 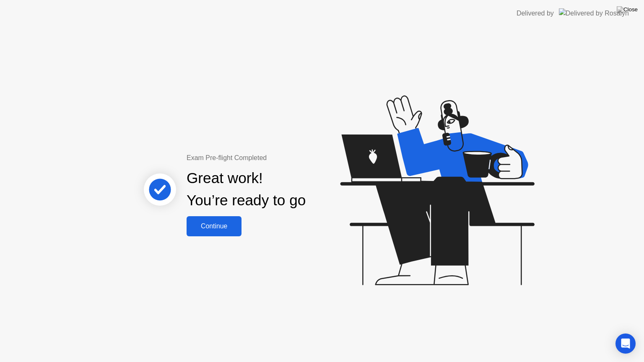 I want to click on div: Open Intercom Messenger, so click(x=626, y=343).